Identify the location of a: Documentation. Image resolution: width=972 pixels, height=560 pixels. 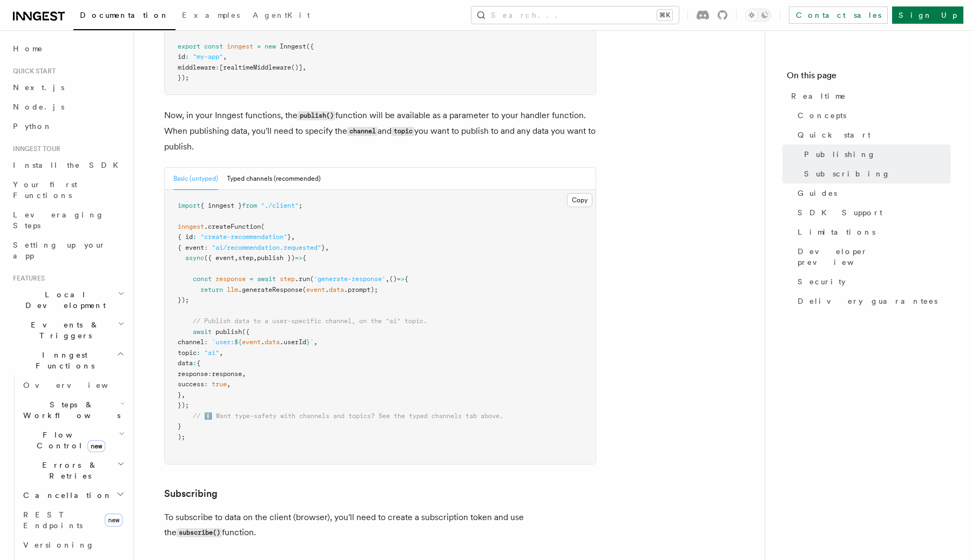
(125, 17).